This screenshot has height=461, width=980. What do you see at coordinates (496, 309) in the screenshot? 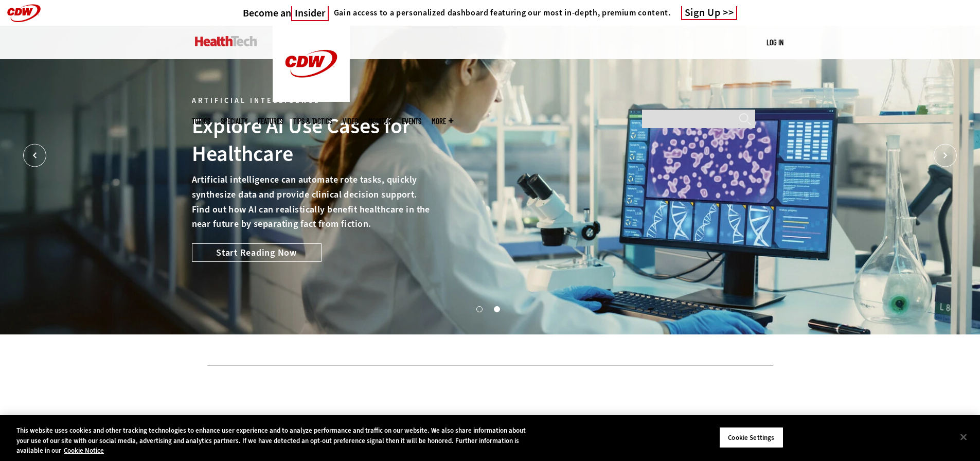
I see `button: 2 of 2` at bounding box center [496, 309].